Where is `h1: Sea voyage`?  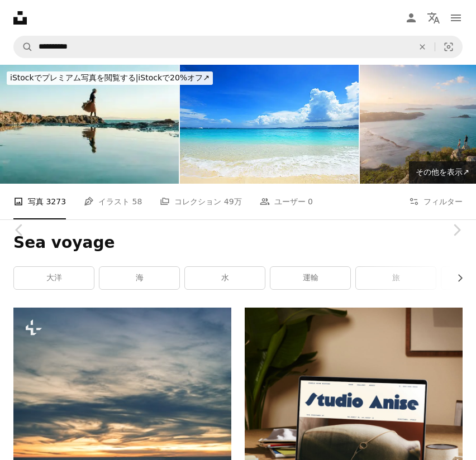 h1: Sea voyage is located at coordinates (238, 243).